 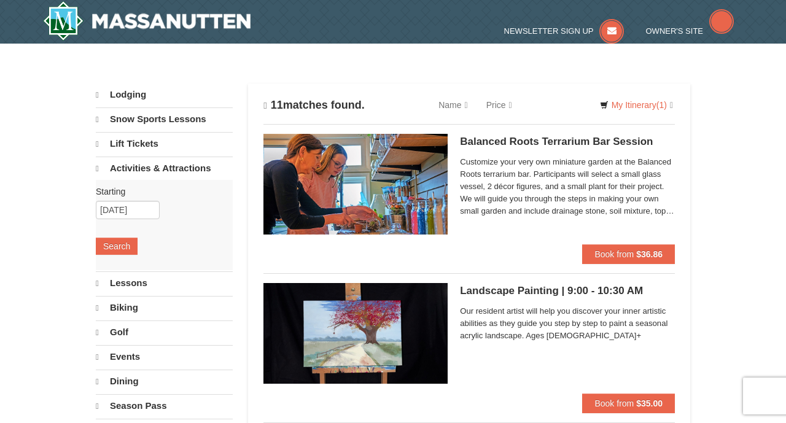 What do you see at coordinates (690, 31) in the screenshot?
I see `a: Owner's Site` at bounding box center [690, 31].